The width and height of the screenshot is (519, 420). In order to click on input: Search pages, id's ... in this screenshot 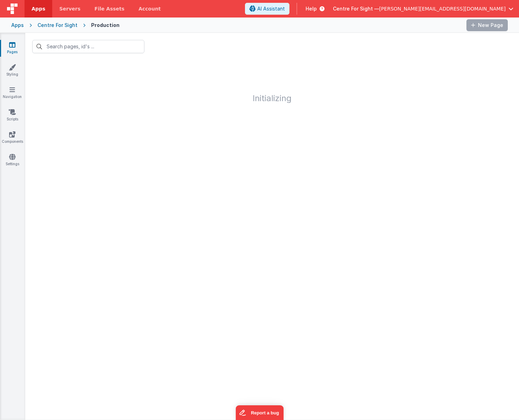, I will do `click(88, 47)`.